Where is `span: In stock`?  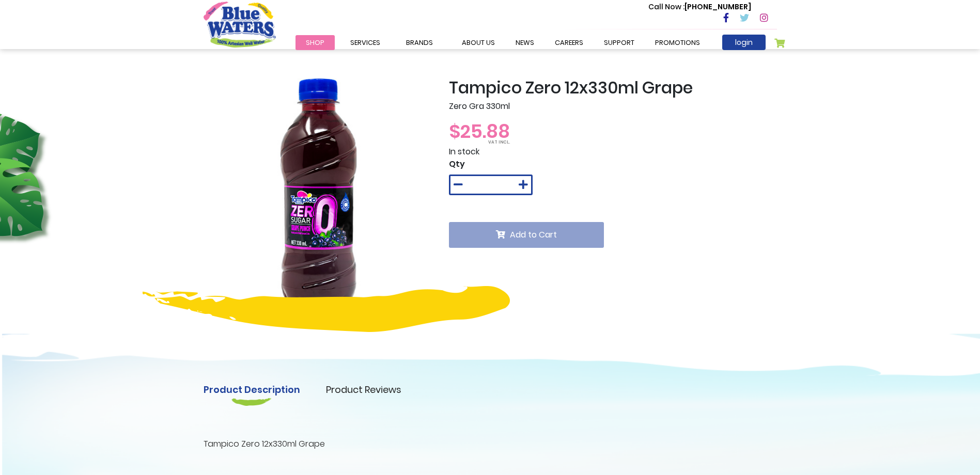 span: In stock is located at coordinates (464, 151).